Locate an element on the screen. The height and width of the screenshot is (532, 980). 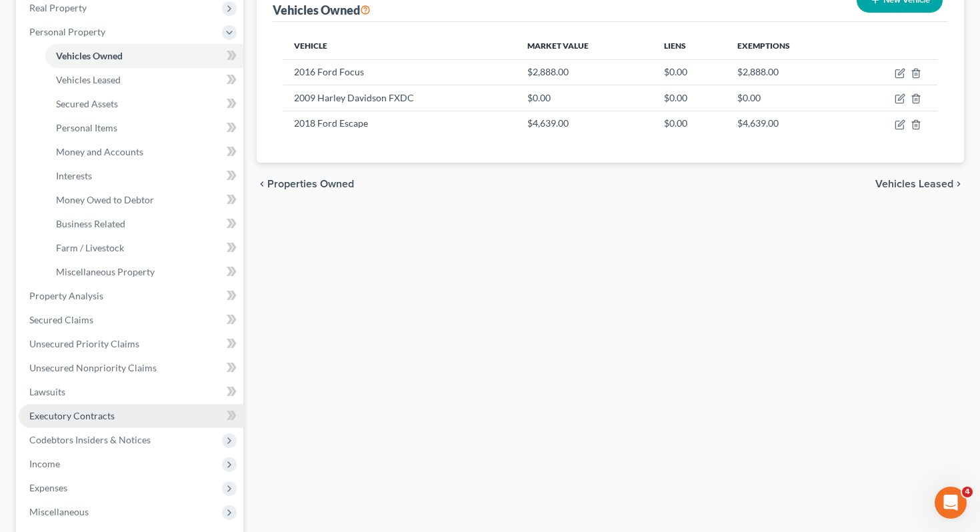
span: Farm / Livestock is located at coordinates (90, 248).